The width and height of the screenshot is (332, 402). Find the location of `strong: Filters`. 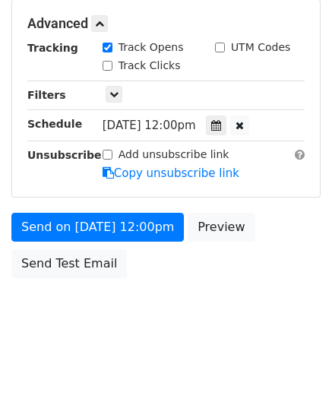

strong: Filters is located at coordinates (46, 95).